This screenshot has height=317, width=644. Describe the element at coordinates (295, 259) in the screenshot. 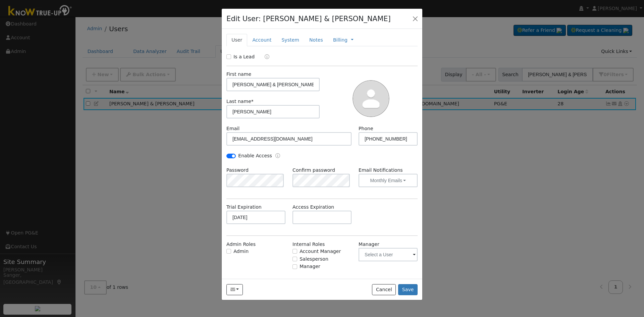

I see `input: Salesperson` at that location.